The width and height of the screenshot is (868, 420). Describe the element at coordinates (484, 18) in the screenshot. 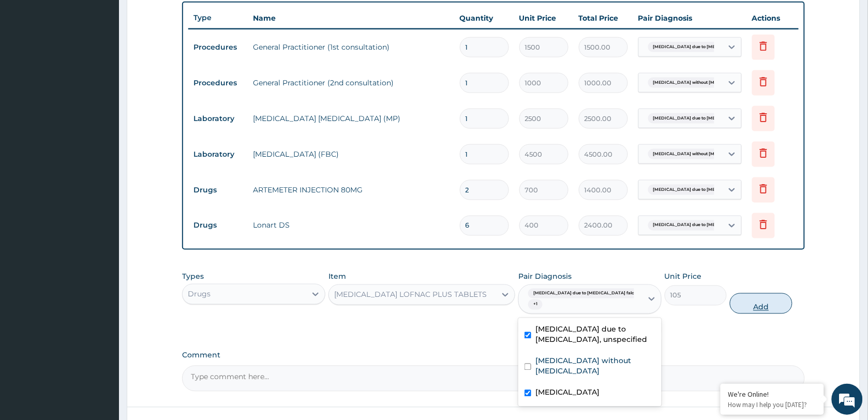

I see `th: Quantity` at that location.